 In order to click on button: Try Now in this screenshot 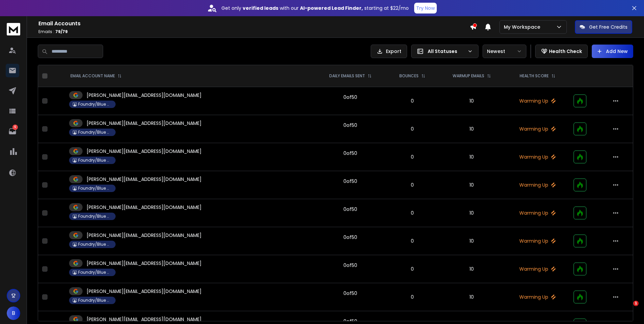, I will do `click(426, 8)`.